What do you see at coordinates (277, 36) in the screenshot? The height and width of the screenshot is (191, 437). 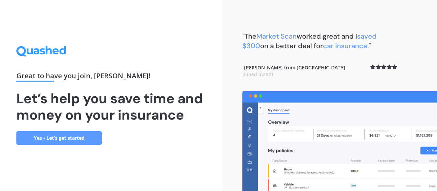 I see `span: Market Scan` at bounding box center [277, 36].